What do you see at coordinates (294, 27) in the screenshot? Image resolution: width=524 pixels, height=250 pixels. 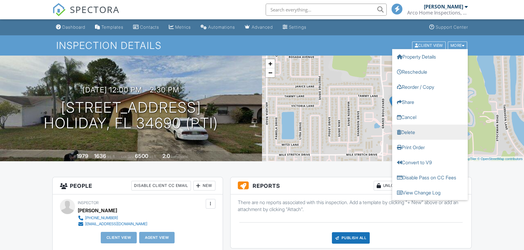 I see `a: Settings` at bounding box center [294, 27].